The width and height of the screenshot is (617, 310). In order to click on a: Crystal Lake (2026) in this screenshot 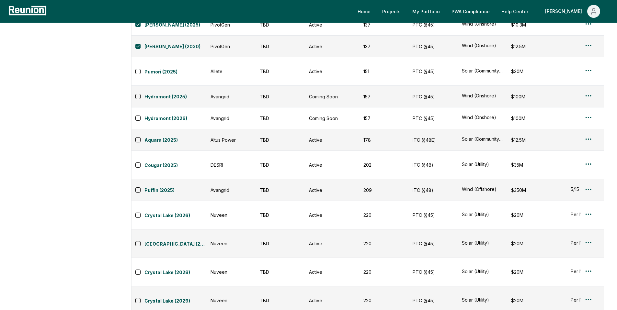, I will do `click(176, 216)`.